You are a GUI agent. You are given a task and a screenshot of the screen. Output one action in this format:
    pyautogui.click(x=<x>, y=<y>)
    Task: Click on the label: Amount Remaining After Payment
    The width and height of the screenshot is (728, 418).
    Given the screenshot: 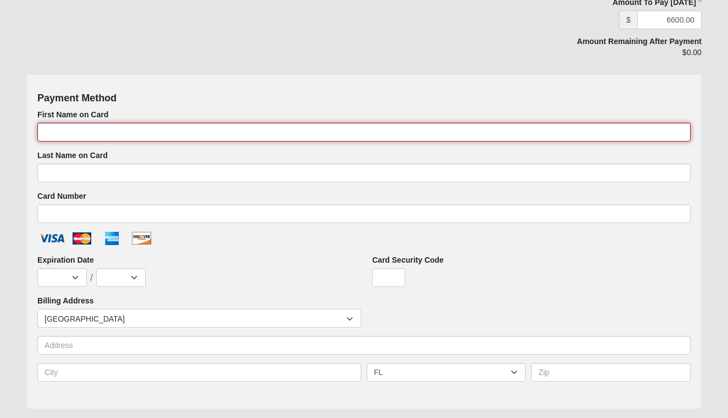 What is the action you would take?
    pyautogui.click(x=639, y=41)
    